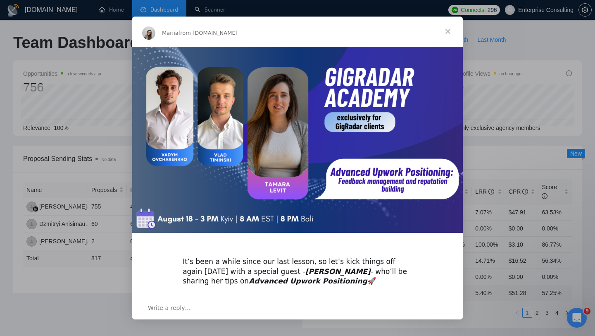  What do you see at coordinates (170, 33) in the screenshot?
I see `span: Mariia` at bounding box center [170, 33].